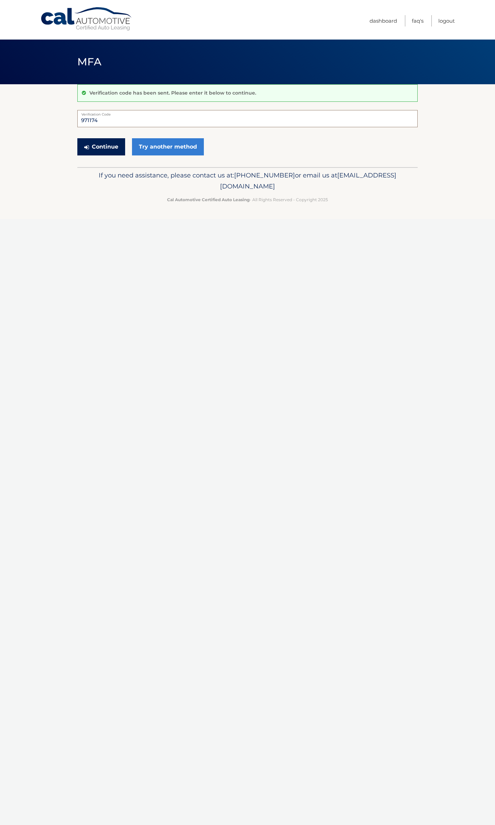 This screenshot has width=495, height=825. Describe the element at coordinates (87, 19) in the screenshot. I see `a: Cal Automotive` at that location.